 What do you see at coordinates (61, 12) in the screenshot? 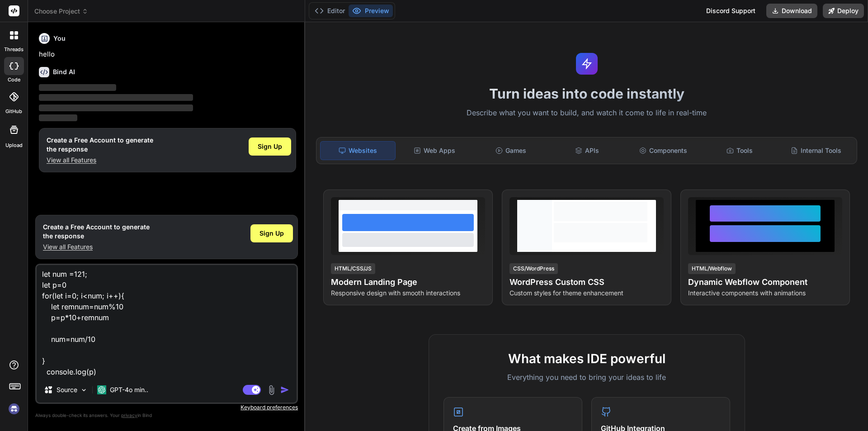
I see `span: Choose Project` at bounding box center [61, 12].